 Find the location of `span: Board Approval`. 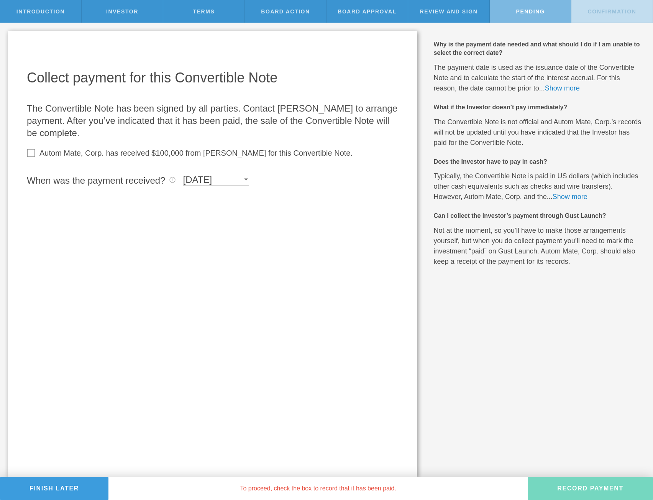

span: Board Approval is located at coordinates (367, 11).